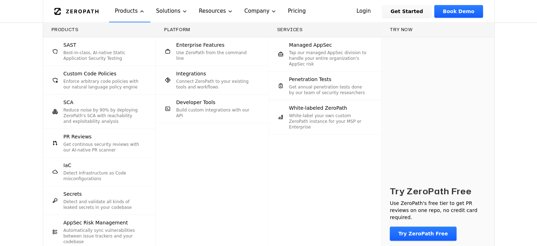 Image resolution: width=537 pixels, height=246 pixels. What do you see at coordinates (96, 222) in the screenshot?
I see `span: AppSec Risk Management` at bounding box center [96, 222].